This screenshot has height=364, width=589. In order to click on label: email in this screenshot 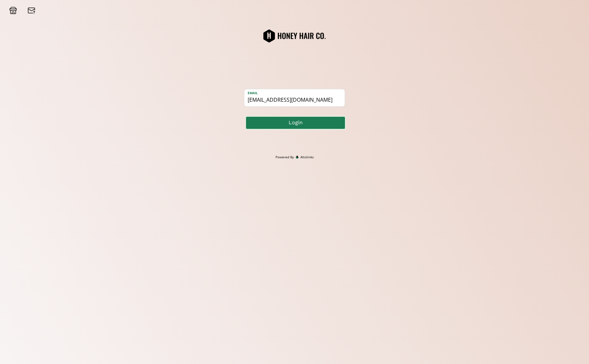, I will do `click(291, 92)`.